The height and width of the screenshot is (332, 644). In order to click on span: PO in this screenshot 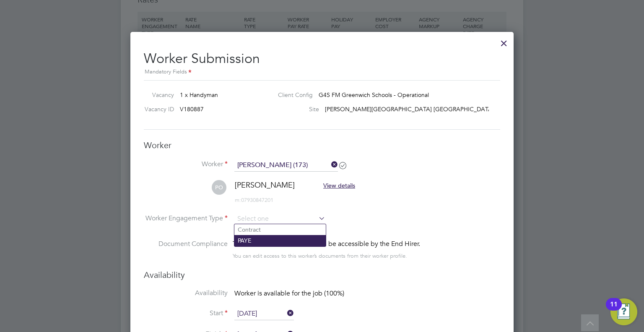, I will do `click(219, 187)`.